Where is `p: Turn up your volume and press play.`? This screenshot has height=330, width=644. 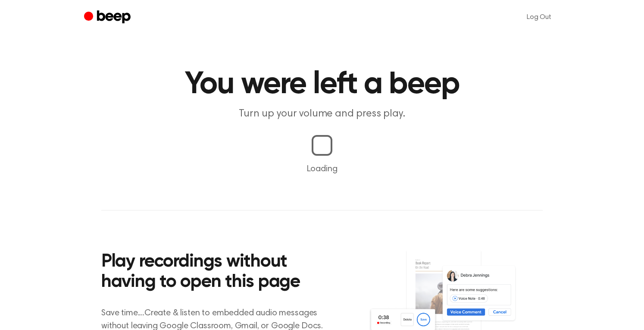
p: Turn up your volume and press play. is located at coordinates (322, 114).